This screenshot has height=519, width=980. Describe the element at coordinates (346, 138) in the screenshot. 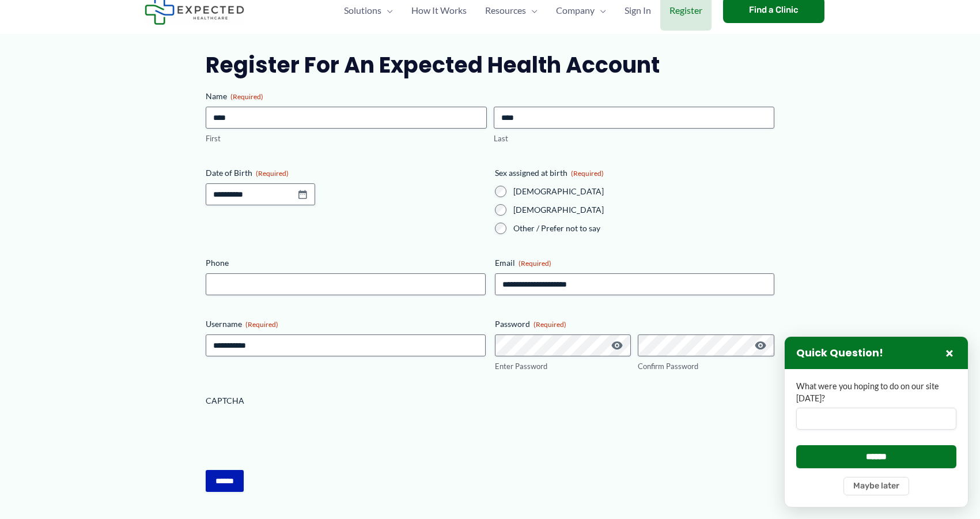

I see `label: First` at that location.